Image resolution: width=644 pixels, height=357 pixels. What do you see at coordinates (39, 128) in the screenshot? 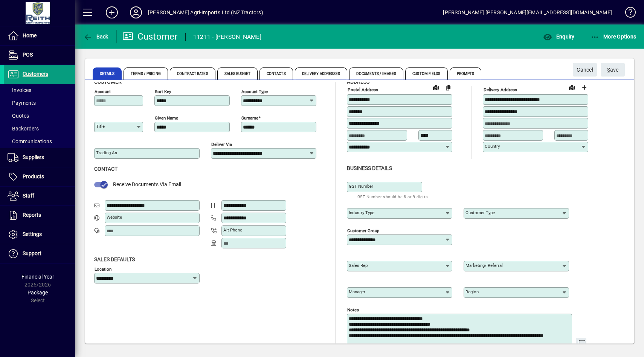
I see `a: Backorders` at bounding box center [39, 128].